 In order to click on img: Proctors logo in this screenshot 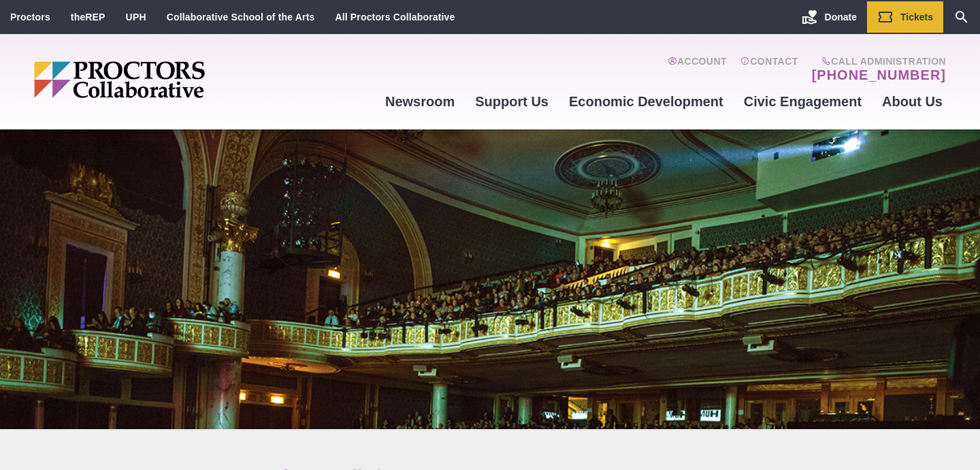, I will do `click(171, 80)`.